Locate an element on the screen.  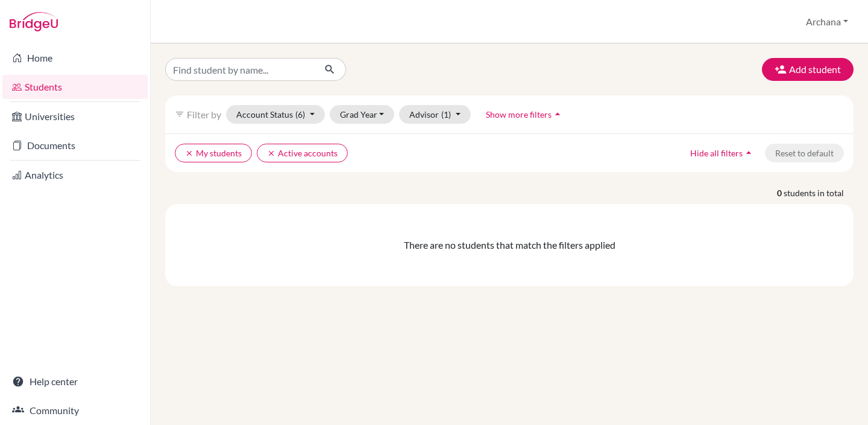
img: Bridge-U is located at coordinates (34, 22).